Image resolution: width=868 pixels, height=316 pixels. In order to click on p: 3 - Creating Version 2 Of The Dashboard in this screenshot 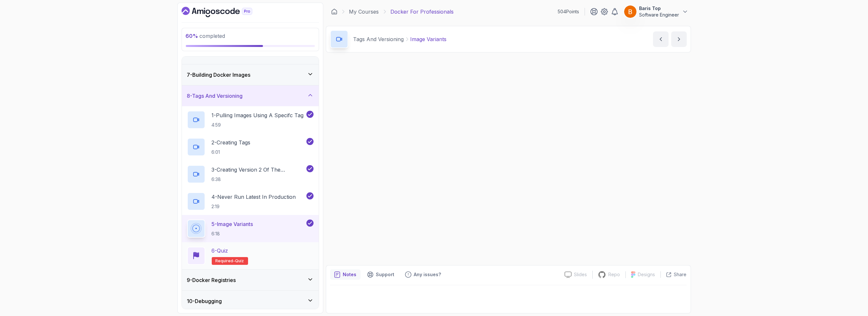, I will do `click(259, 170)`.